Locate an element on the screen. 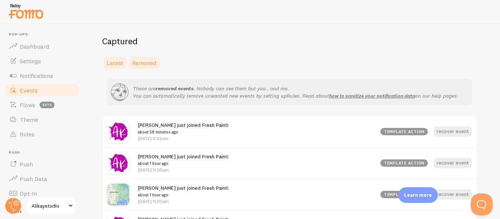  a: Dashboard is located at coordinates (42, 46).